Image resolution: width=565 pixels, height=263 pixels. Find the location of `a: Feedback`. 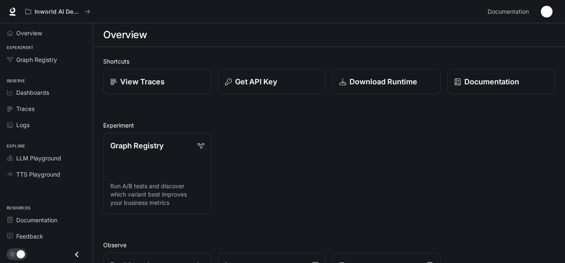

a: Feedback is located at coordinates (46, 236).